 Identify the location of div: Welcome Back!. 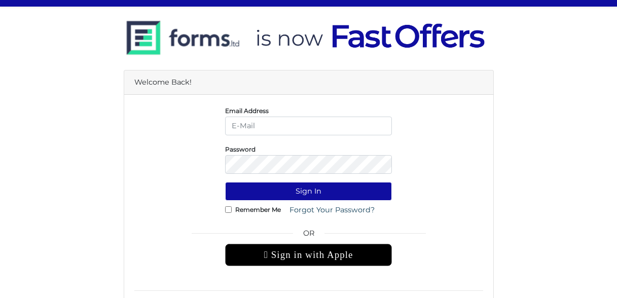
(309, 83).